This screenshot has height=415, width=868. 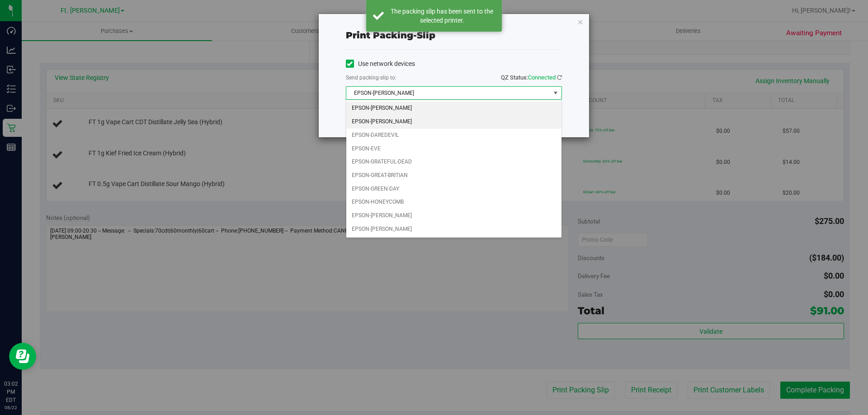 I want to click on div: The packing slip has been sent to the selected printer., so click(x=441, y=15).